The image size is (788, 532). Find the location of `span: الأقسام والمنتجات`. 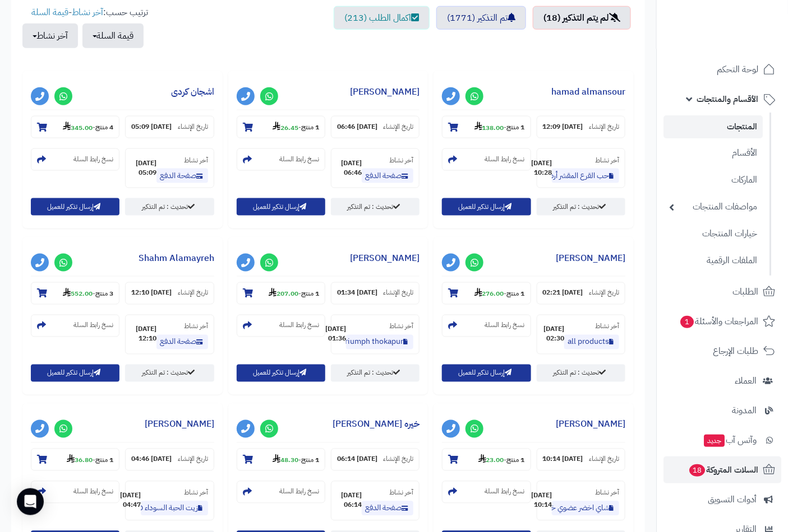

span: الأقسام والمنتجات is located at coordinates (727, 99).